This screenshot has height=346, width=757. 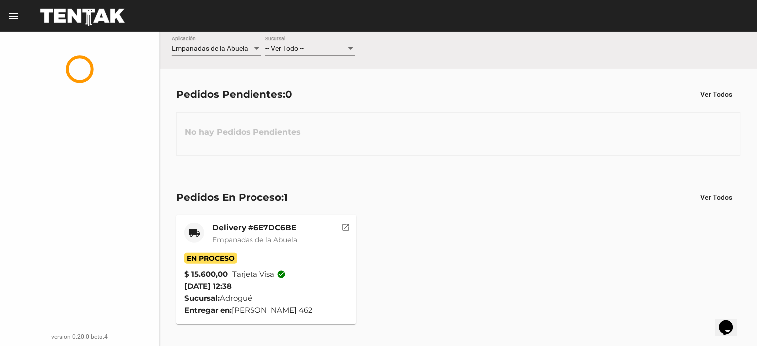 I want to click on mat-icon: check_circle, so click(x=282, y=274).